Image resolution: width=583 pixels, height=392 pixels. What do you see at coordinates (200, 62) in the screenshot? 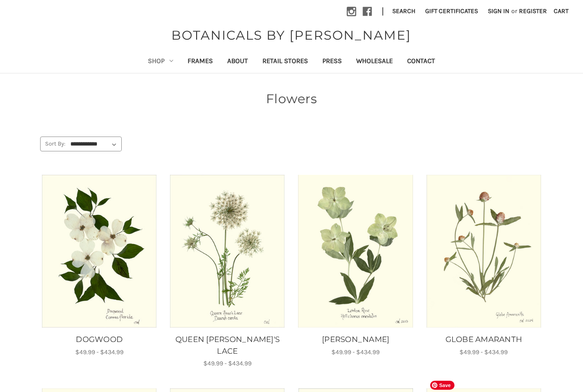
I see `a: Frames` at bounding box center [200, 62].